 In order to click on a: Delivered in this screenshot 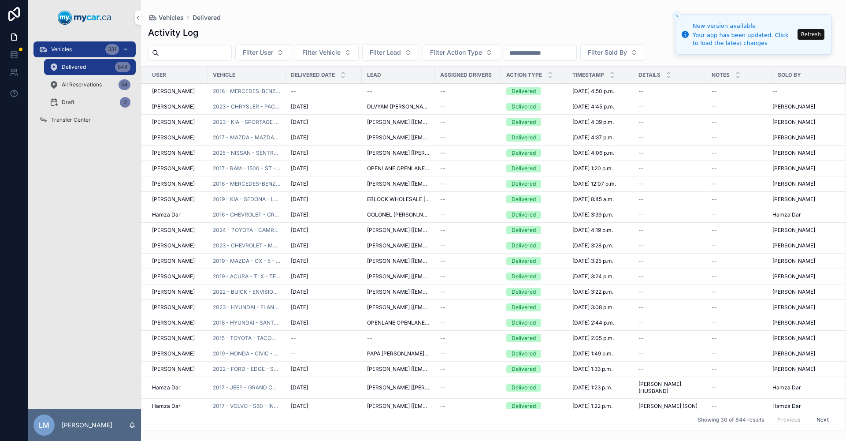, I will do `click(207, 18)`.